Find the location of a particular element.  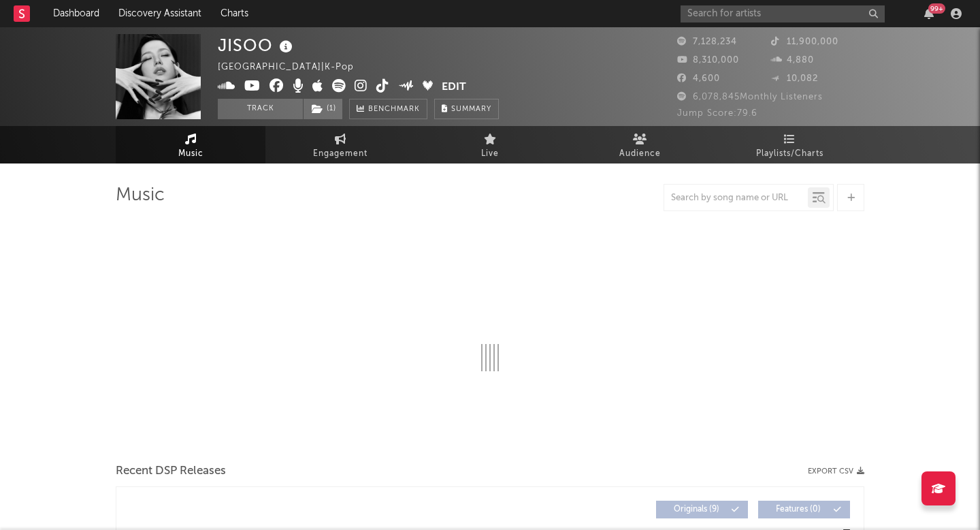

span: Engagement is located at coordinates (340, 154).